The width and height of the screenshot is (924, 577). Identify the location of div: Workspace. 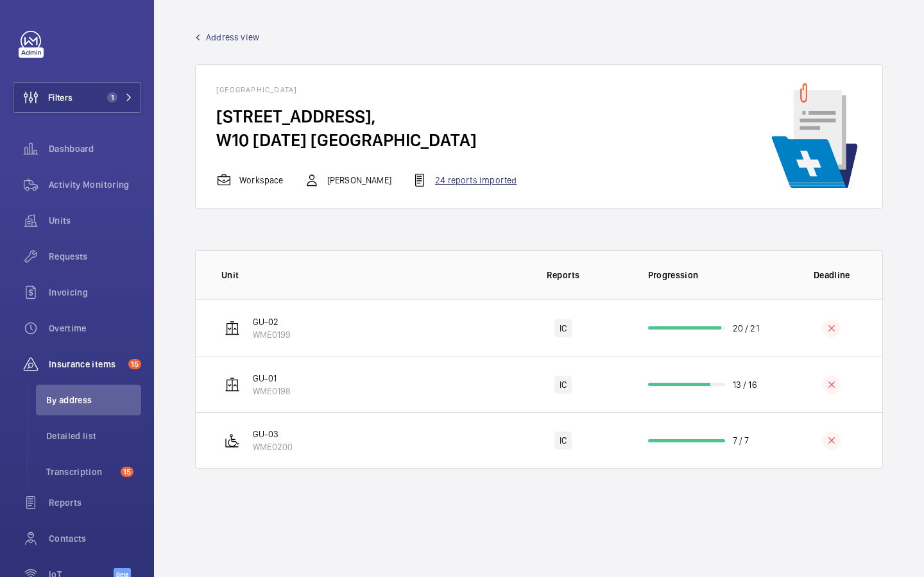
(249, 180).